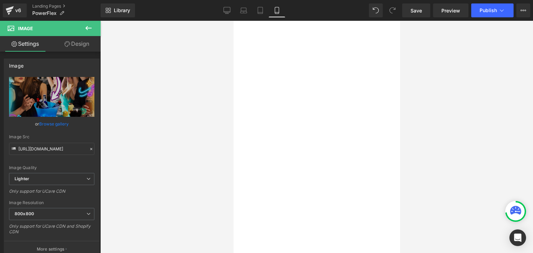 Image resolution: width=533 pixels, height=253 pixels. What do you see at coordinates (54, 124) in the screenshot?
I see `a: Browse gallery` at bounding box center [54, 124].